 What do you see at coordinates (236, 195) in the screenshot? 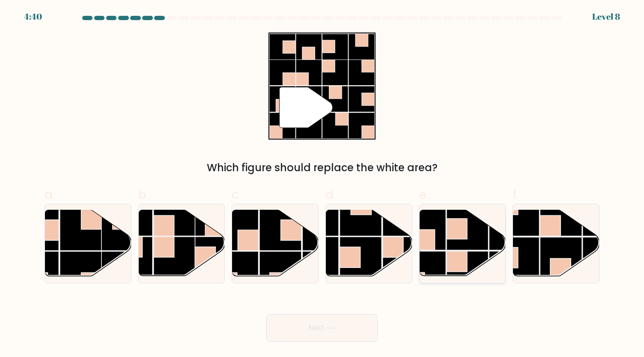
I see `span: c.` at bounding box center [236, 195].